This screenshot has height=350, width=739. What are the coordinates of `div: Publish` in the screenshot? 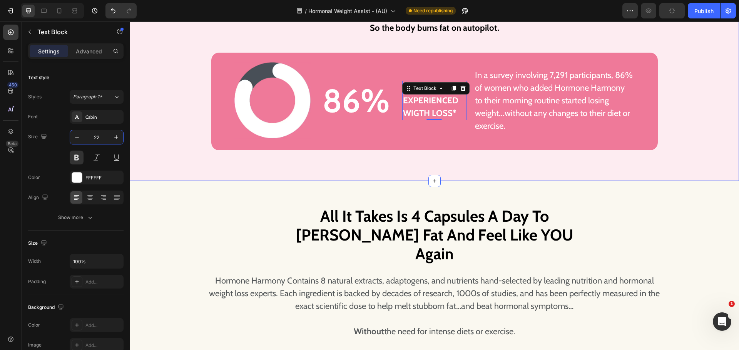 It's located at (704, 11).